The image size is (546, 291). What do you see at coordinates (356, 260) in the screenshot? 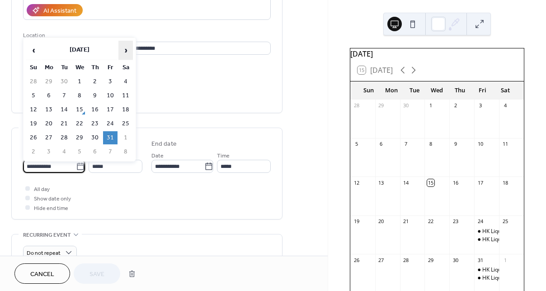
I see `div: 26` at bounding box center [356, 260].